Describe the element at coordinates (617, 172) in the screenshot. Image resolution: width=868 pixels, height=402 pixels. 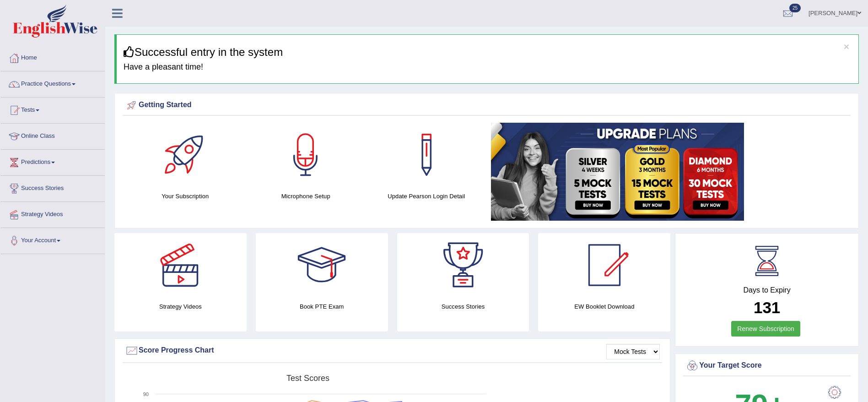
I see `img: small5.jpg` at that location.